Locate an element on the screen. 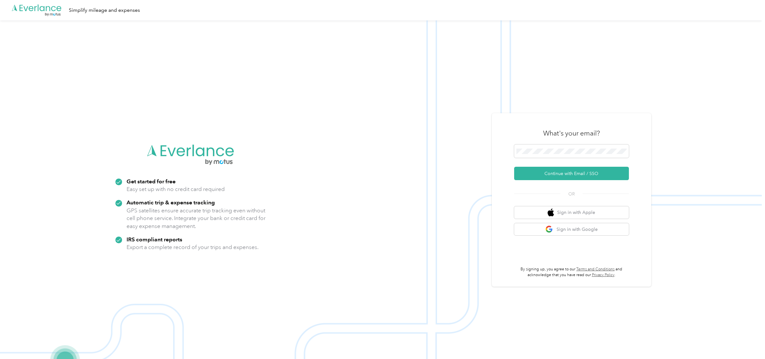  span: OR is located at coordinates (571, 194).